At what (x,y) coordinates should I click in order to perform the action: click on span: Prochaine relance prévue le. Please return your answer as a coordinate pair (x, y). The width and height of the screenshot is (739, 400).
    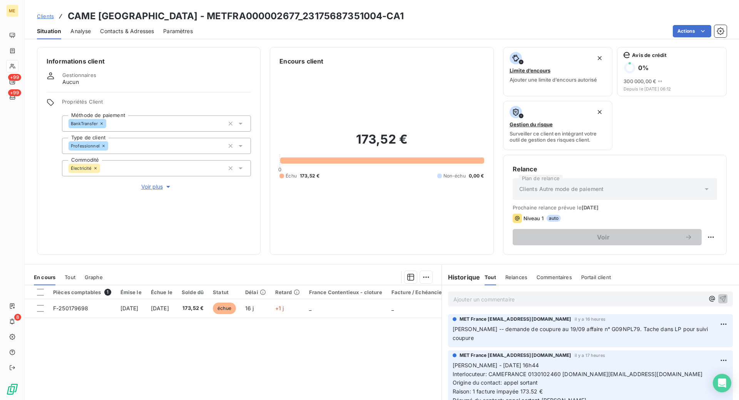
    Looking at the image, I should click on (615, 208).